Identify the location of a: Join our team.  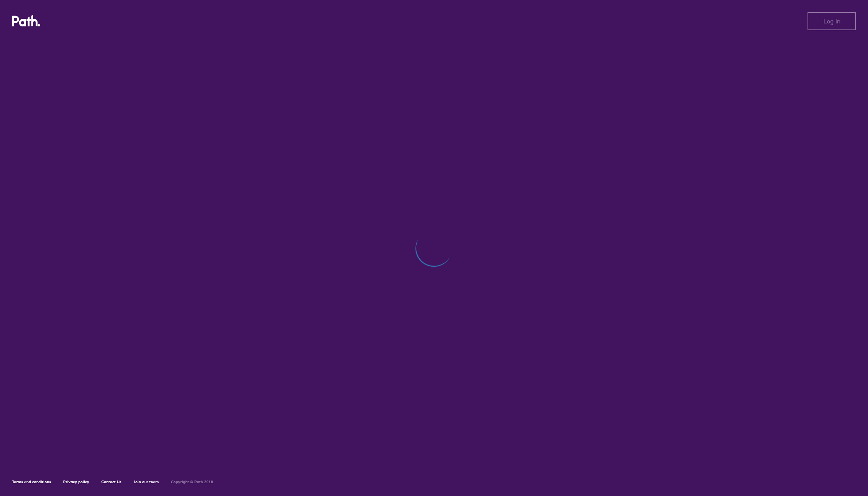
(146, 482).